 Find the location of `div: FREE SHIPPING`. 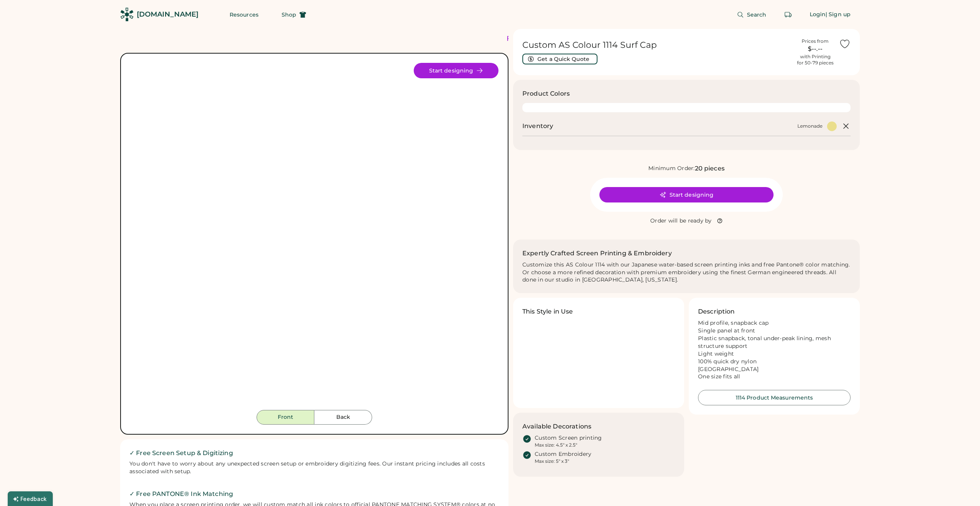

div: FREE SHIPPING is located at coordinates (540, 39).